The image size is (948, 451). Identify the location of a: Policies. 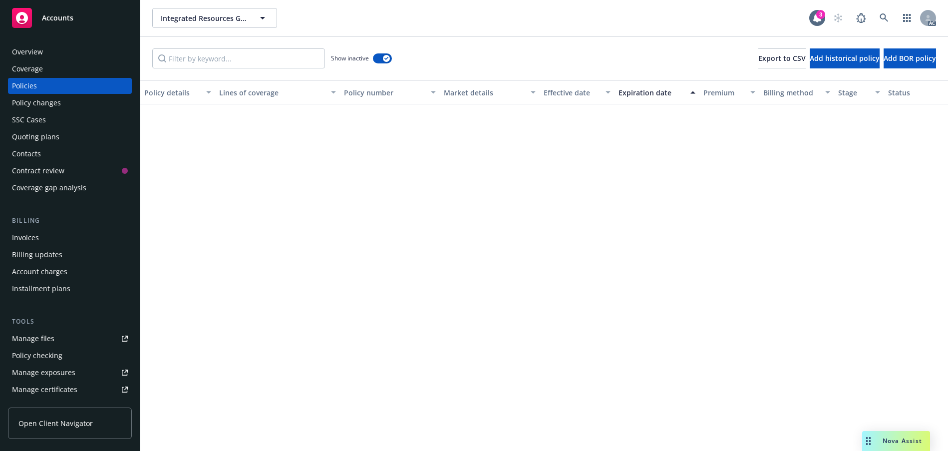
(70, 86).